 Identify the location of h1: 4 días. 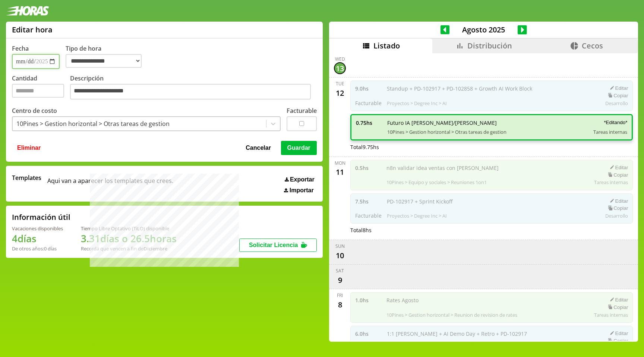
(37, 239).